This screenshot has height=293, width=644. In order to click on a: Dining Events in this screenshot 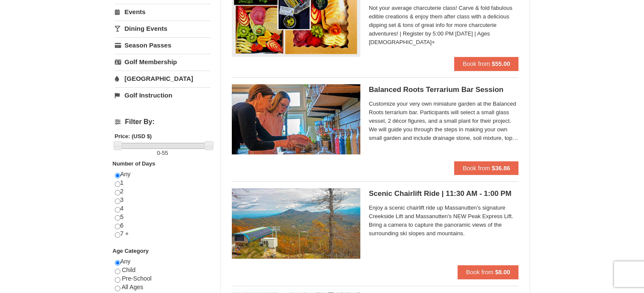, I will do `click(162, 28)`.